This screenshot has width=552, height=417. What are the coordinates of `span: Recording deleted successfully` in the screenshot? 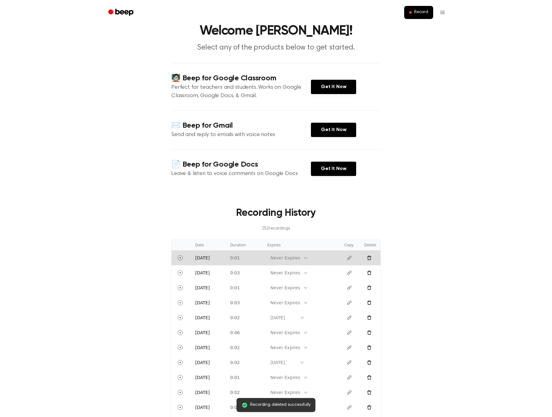 It's located at (280, 405).